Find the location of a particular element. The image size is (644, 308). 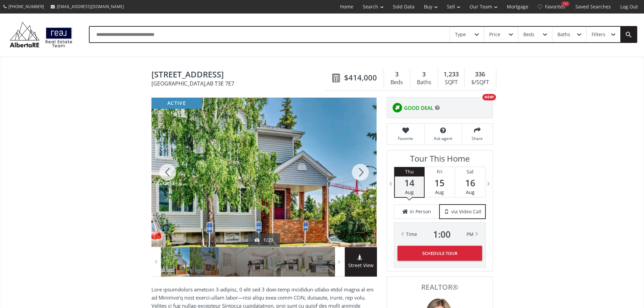

span: $414,000 is located at coordinates (360, 77).